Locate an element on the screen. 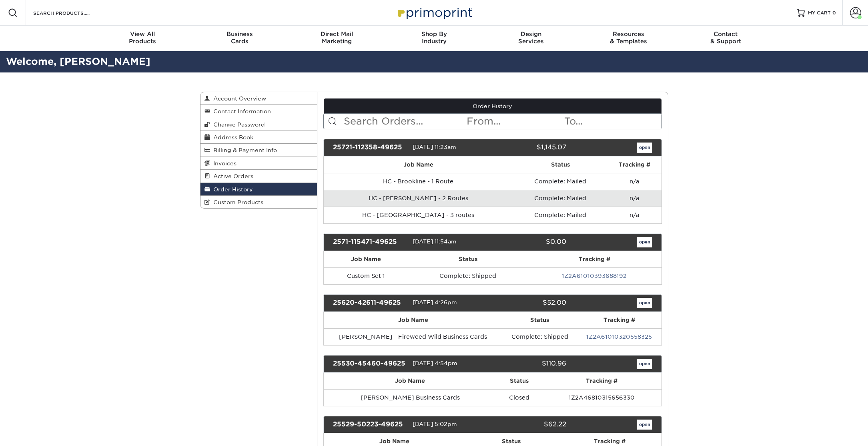 The height and width of the screenshot is (446, 868). input: From... is located at coordinates (514, 122).